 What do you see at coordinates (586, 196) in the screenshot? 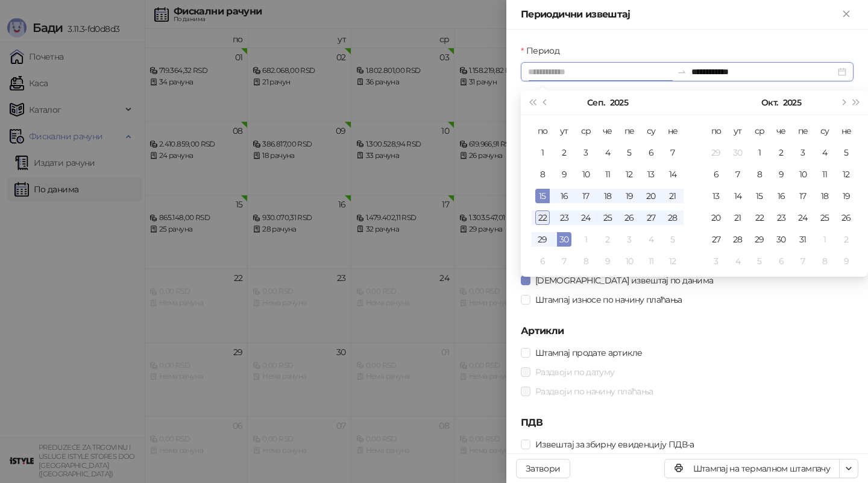
I see `div: 17` at bounding box center [586, 196].